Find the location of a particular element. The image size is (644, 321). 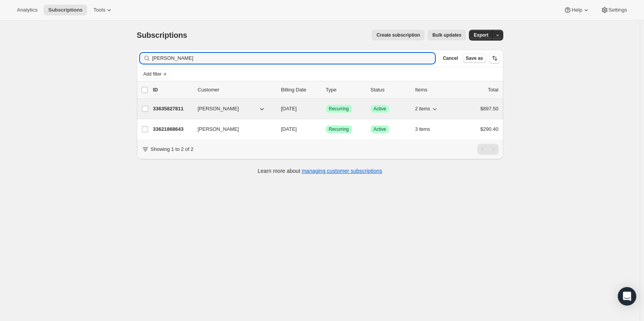

input: Filter subscribers is located at coordinates (293, 58).